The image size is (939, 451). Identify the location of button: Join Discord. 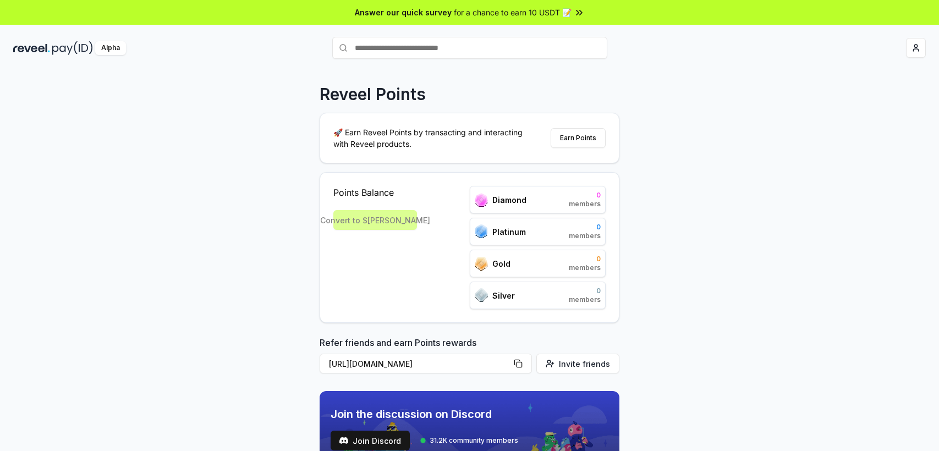
(370, 440).